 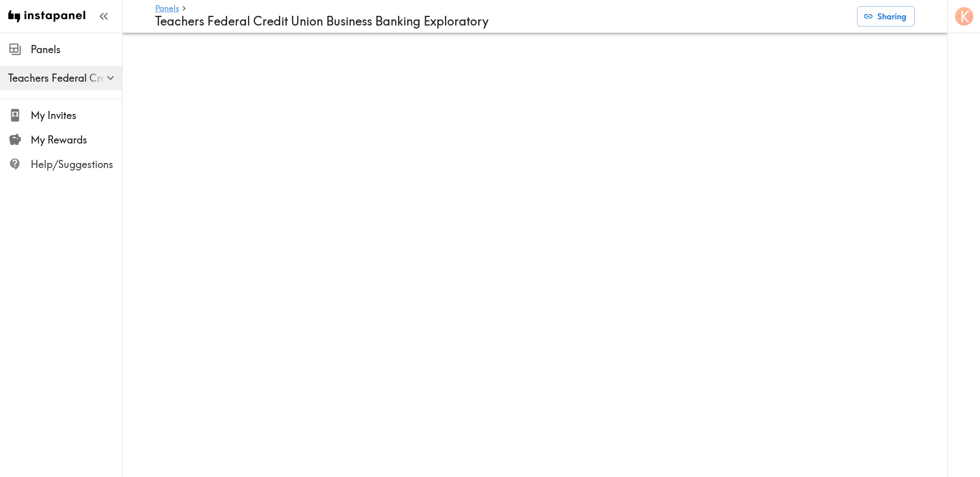 I want to click on button: Sharing, so click(x=885, y=16).